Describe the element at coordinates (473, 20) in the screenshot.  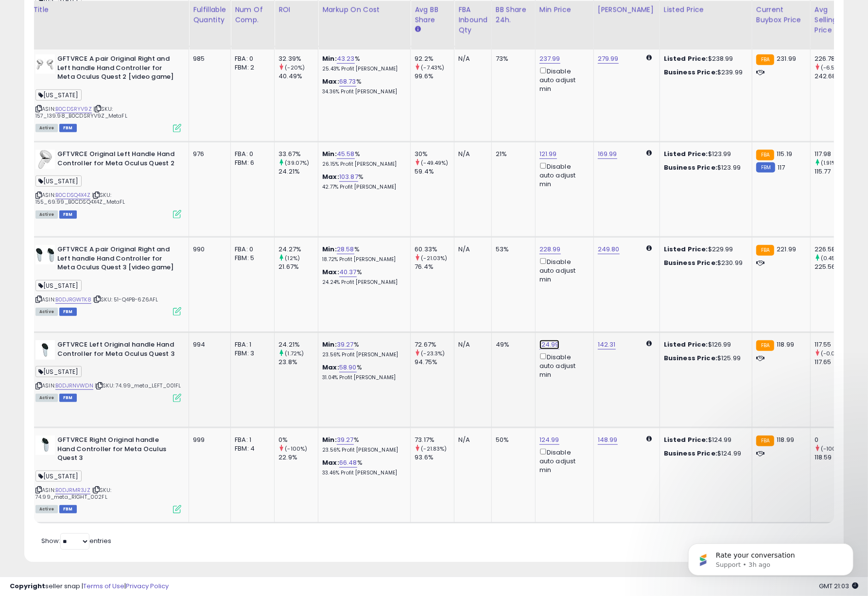
I see `div: FBA inbound Qty` at that location.